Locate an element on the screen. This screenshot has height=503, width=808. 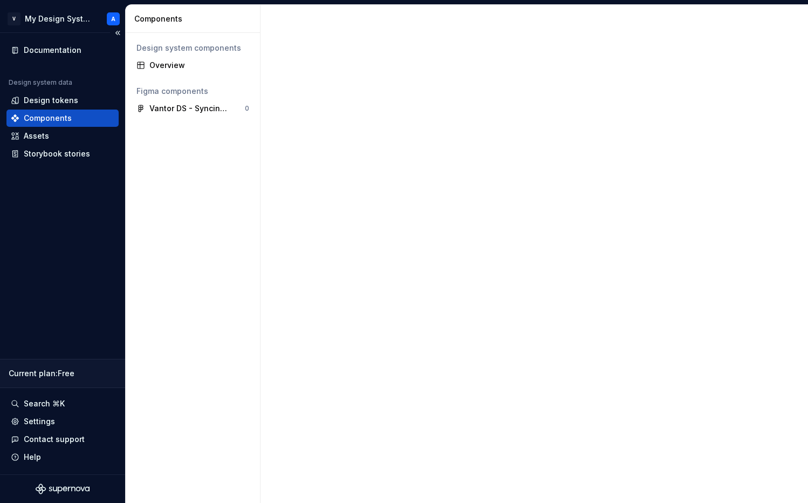
div: V is located at coordinates (14, 19).